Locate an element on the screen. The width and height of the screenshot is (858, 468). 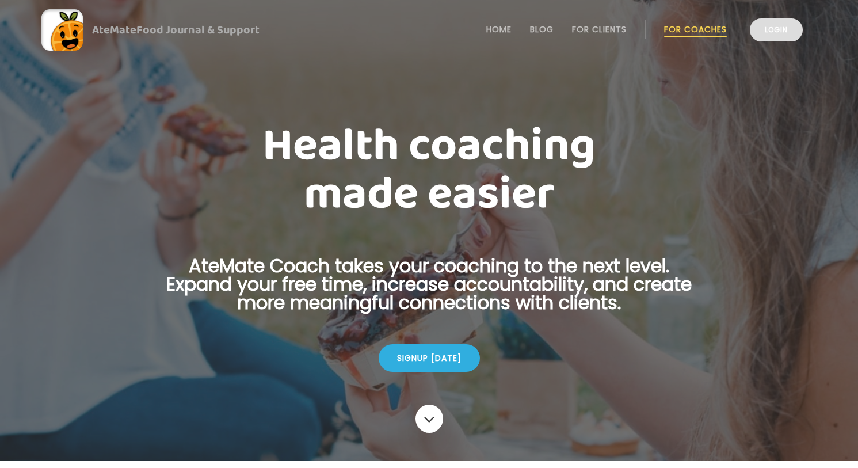
a: Login is located at coordinates (776, 30).